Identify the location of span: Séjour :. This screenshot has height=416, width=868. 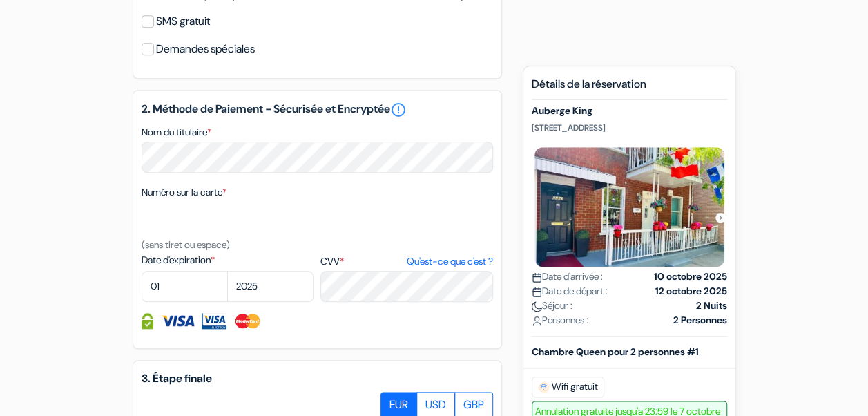
(552, 305).